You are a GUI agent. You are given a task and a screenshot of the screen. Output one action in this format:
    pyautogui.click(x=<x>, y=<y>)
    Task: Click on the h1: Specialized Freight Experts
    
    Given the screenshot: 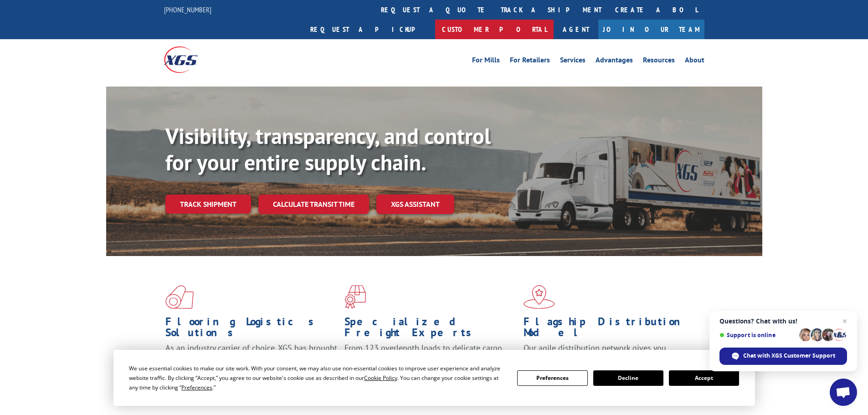 What is the action you would take?
    pyautogui.click(x=430, y=330)
    